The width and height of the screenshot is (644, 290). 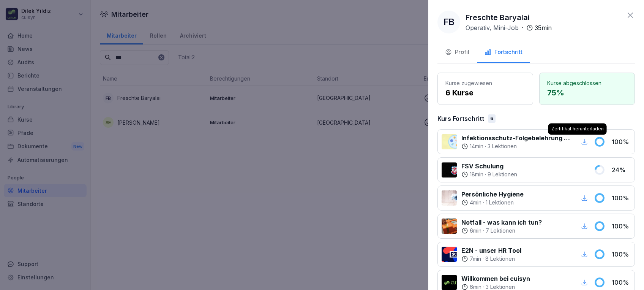 I want to click on div: 6, so click(x=491, y=119).